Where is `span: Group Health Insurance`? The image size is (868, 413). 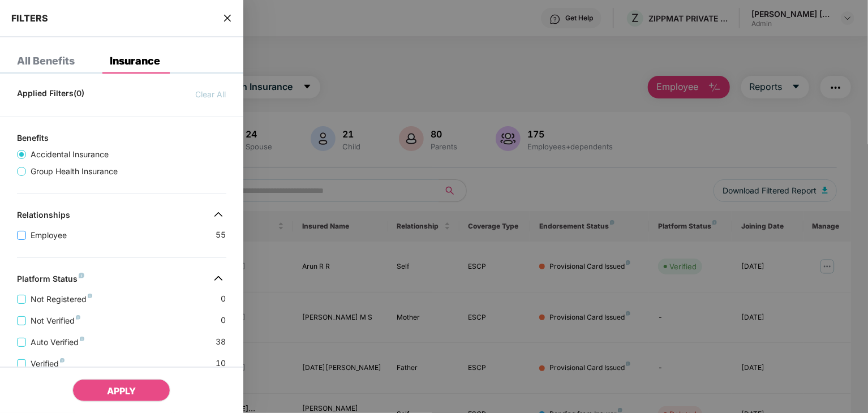
span: Group Health Insurance is located at coordinates (74, 171).